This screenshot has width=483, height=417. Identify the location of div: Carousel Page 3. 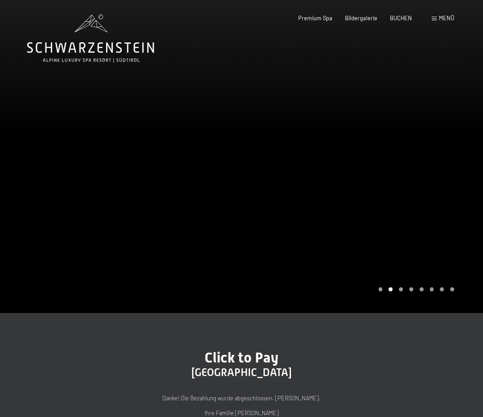
(401, 289).